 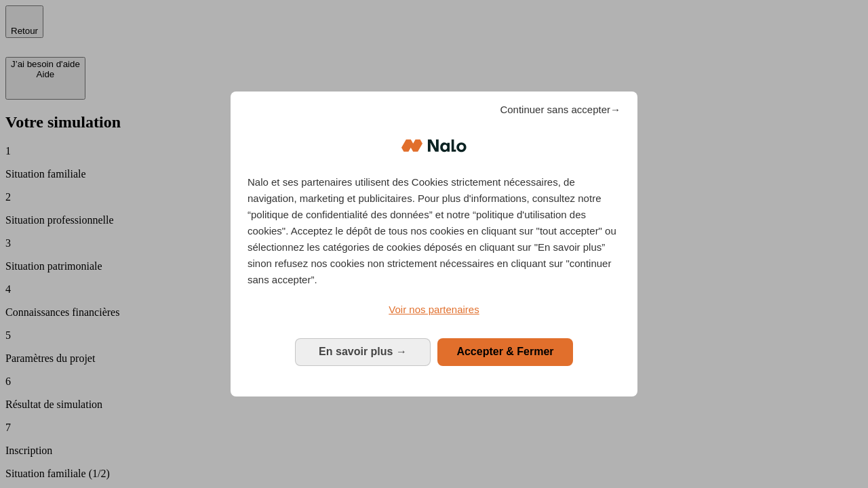 I want to click on a: Voir nos partenaires, so click(x=434, y=310).